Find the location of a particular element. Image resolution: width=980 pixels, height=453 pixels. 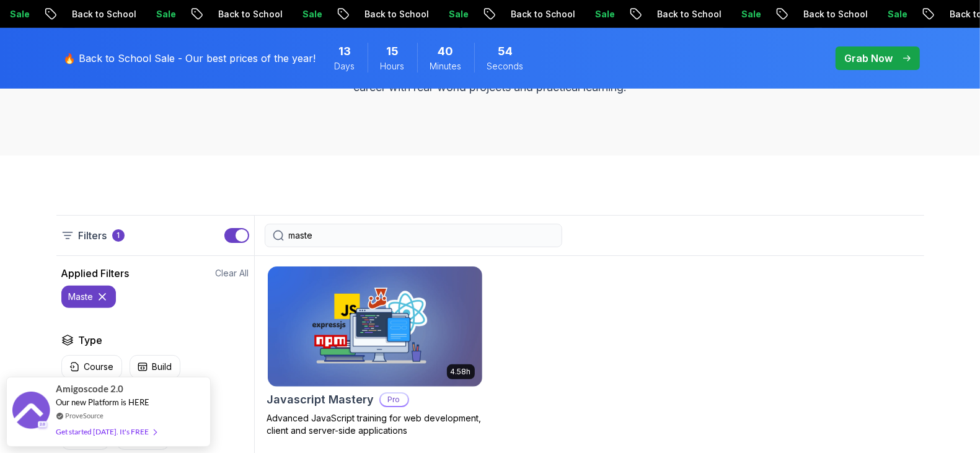

span: 15 Hours is located at coordinates (393, 52).